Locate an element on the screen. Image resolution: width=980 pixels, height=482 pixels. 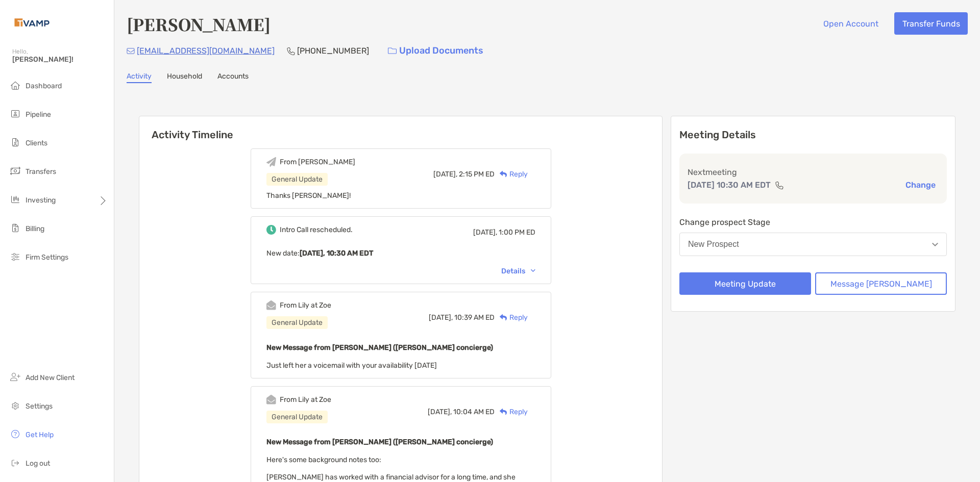
span: Add New Client is located at coordinates (50, 378).